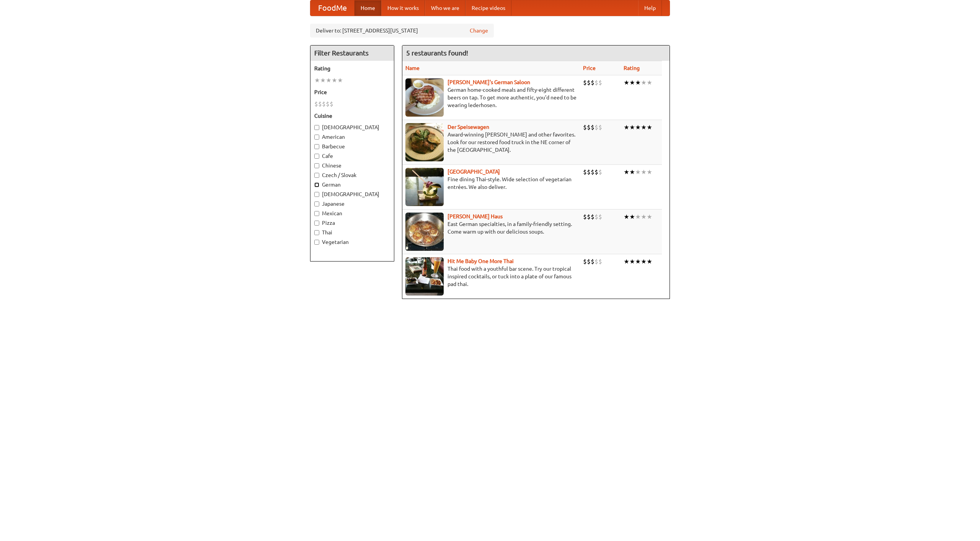 Image resolution: width=980 pixels, height=541 pixels. Describe the element at coordinates (316, 166) in the screenshot. I see `input: Chinese` at that location.